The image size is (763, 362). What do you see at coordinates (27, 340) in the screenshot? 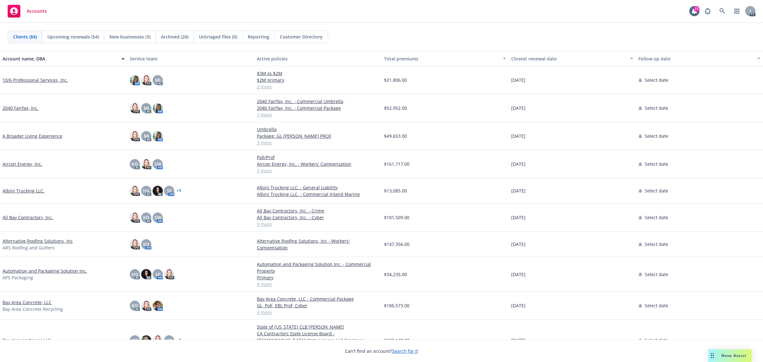
I see `a: Bay Area Hydrovac LLC` at bounding box center [27, 340].